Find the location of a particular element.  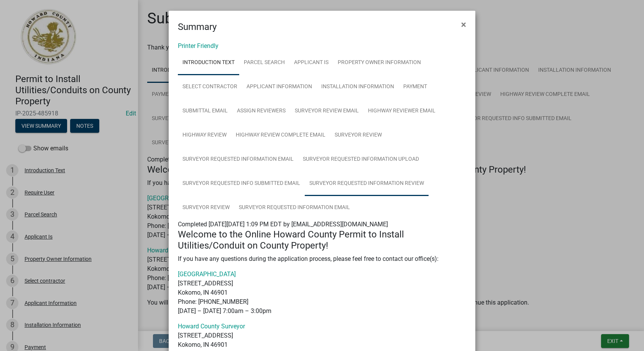

p: If you have any questions during the application process, please feel free to contact our office(s): is located at coordinates (322, 259).